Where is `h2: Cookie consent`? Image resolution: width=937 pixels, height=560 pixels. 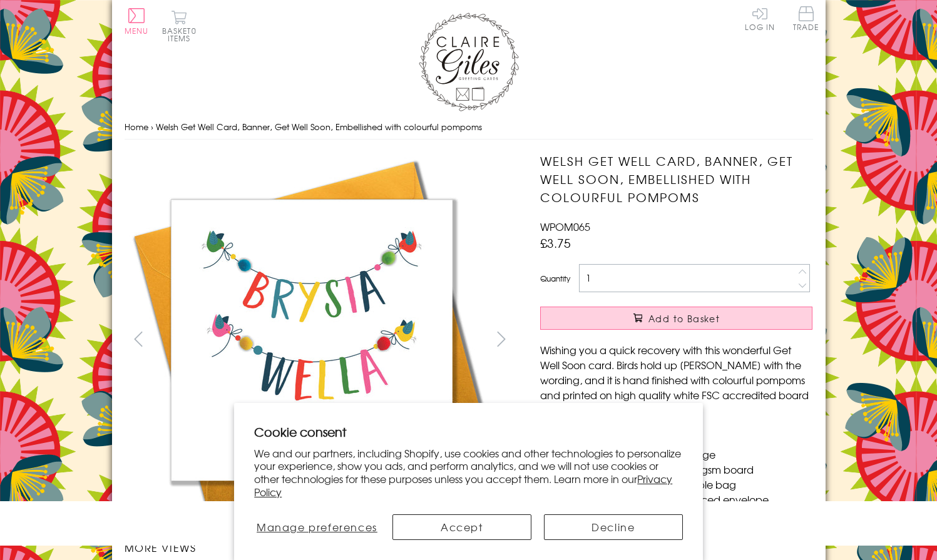 h2: Cookie consent is located at coordinates (468, 432).